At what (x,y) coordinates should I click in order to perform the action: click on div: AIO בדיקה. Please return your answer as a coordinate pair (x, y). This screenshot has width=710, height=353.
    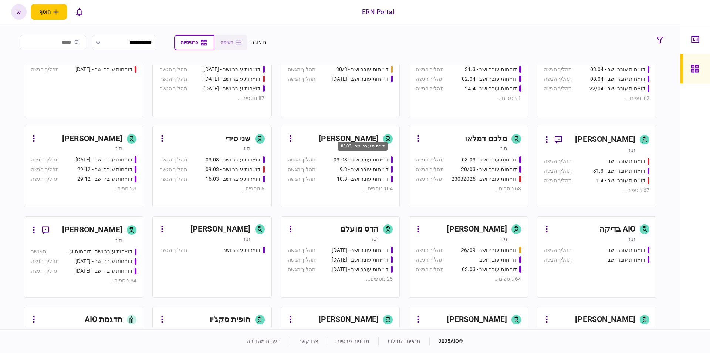
    Looking at the image, I should click on (617, 229).